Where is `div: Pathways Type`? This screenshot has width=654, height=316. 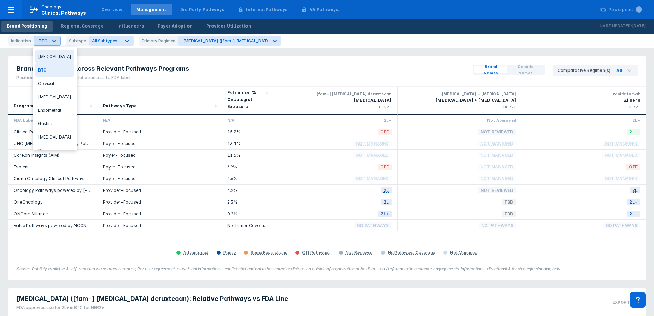
div: Pathways Type is located at coordinates (120, 106).